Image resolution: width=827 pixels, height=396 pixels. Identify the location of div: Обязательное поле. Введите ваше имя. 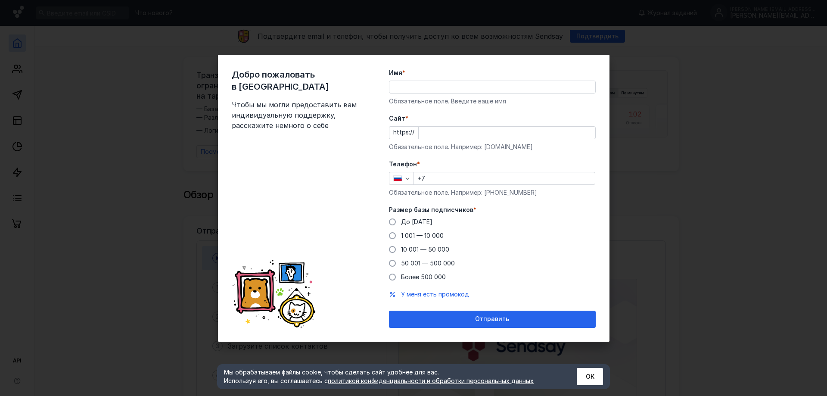
(492, 101).